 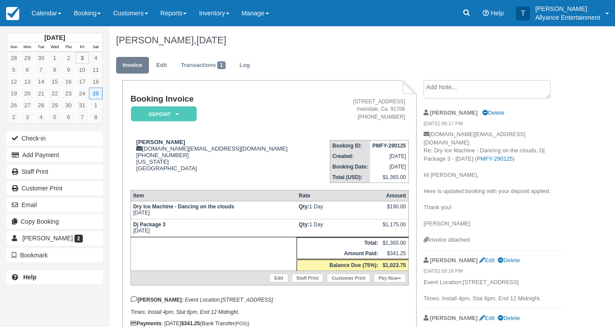 What do you see at coordinates (68, 70) in the screenshot?
I see `a: 9` at bounding box center [68, 70].